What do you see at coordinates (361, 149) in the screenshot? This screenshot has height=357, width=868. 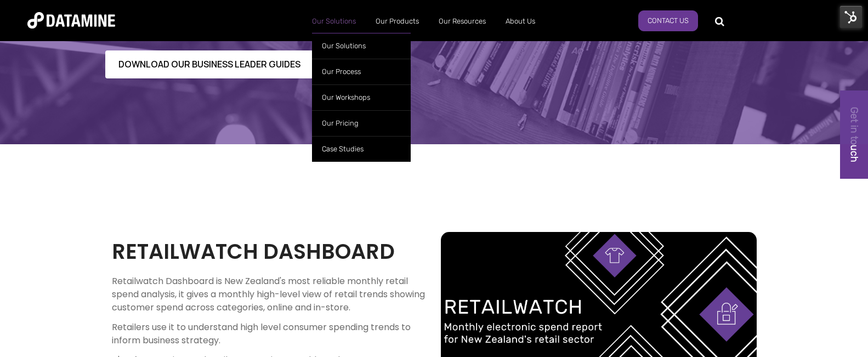 I see `a: Case Studies` at bounding box center [361, 149].